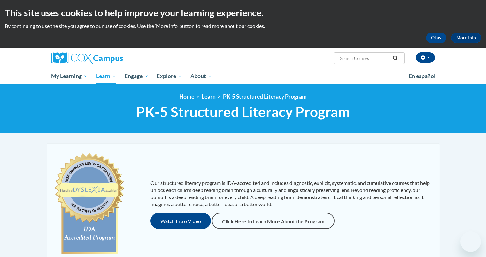 This screenshot has width=486, height=257. I want to click on a: PK-5 Structured Literacy Program, so click(265, 96).